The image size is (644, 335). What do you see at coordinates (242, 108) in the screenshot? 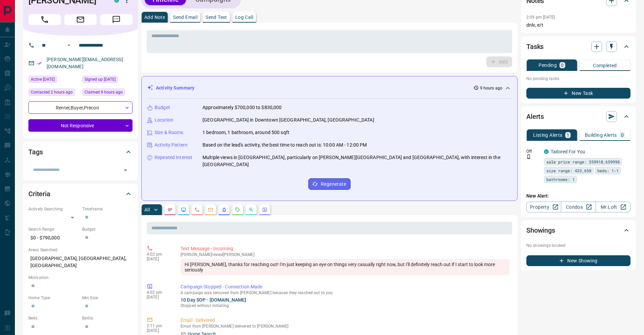
I see `p: Approximately $700,000 to $830,000` at bounding box center [242, 108].